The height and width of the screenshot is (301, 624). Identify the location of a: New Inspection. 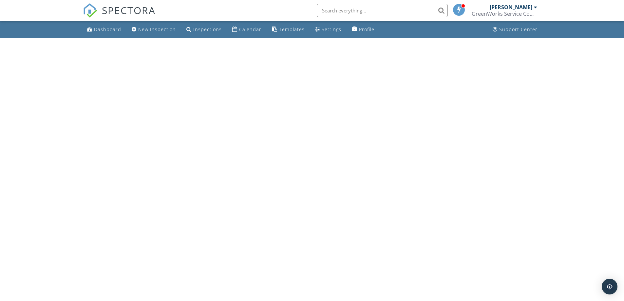
(154, 29).